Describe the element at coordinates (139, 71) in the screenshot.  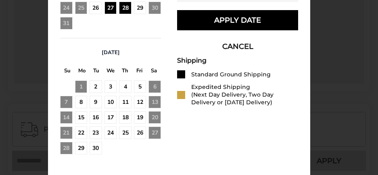
I see `div: F` at that location.